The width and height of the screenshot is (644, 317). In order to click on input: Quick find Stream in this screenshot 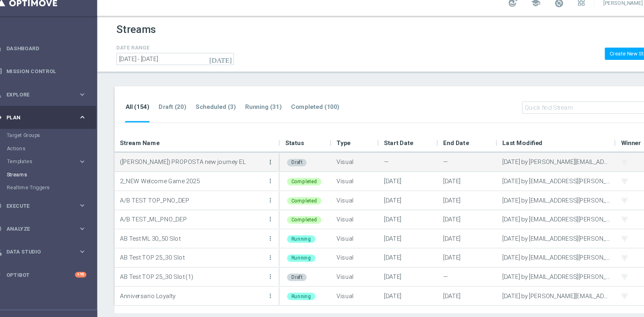, I will do `click(558, 109)`.